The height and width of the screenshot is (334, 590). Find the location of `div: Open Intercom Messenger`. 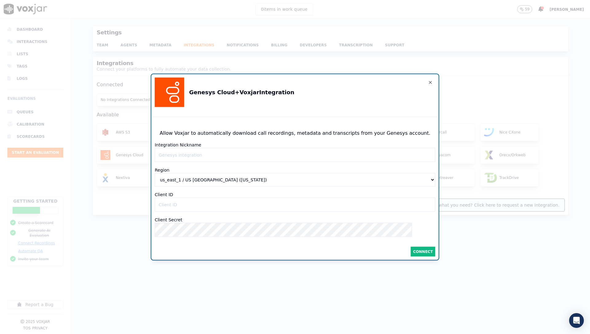

div: Open Intercom Messenger is located at coordinates (576, 321).